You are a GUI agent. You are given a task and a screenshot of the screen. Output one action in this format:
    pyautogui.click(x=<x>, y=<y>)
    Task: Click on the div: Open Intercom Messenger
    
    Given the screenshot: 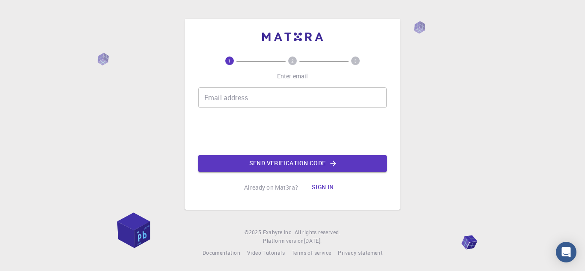 What is the action you would take?
    pyautogui.click(x=566, y=252)
    